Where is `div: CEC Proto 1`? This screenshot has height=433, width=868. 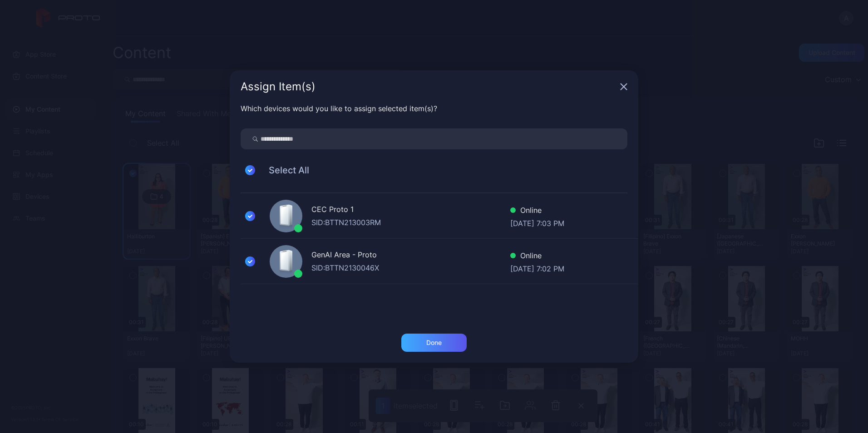
div: CEC Proto 1 is located at coordinates (411, 210).